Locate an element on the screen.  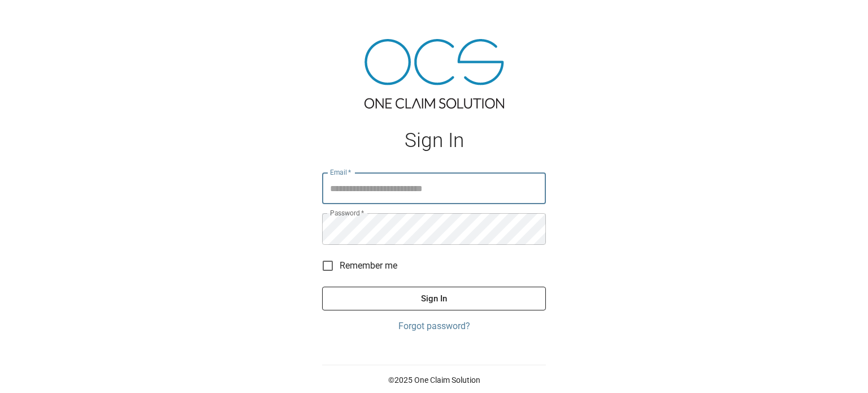
label: Email is located at coordinates (341, 172).